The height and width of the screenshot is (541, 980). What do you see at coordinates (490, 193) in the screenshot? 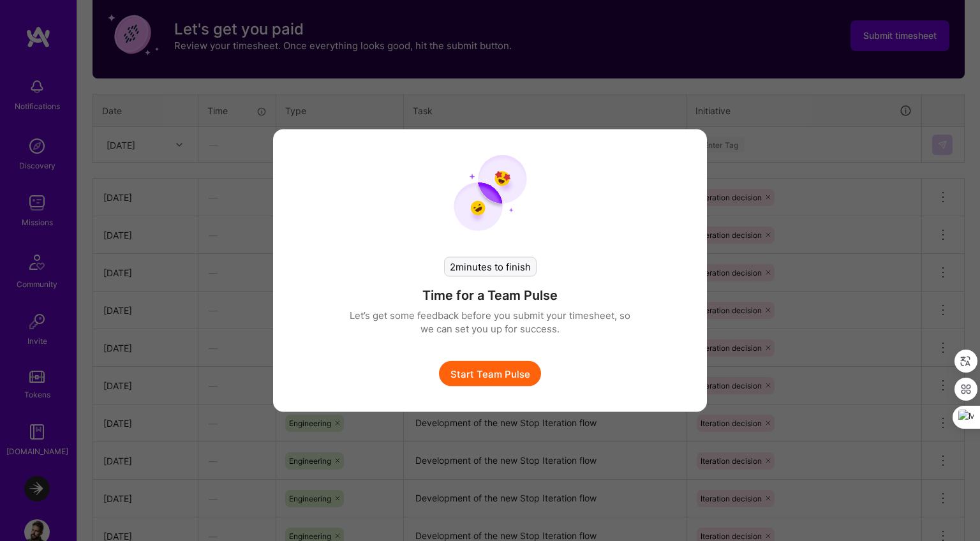
I see `img: team pulse start` at bounding box center [490, 193].